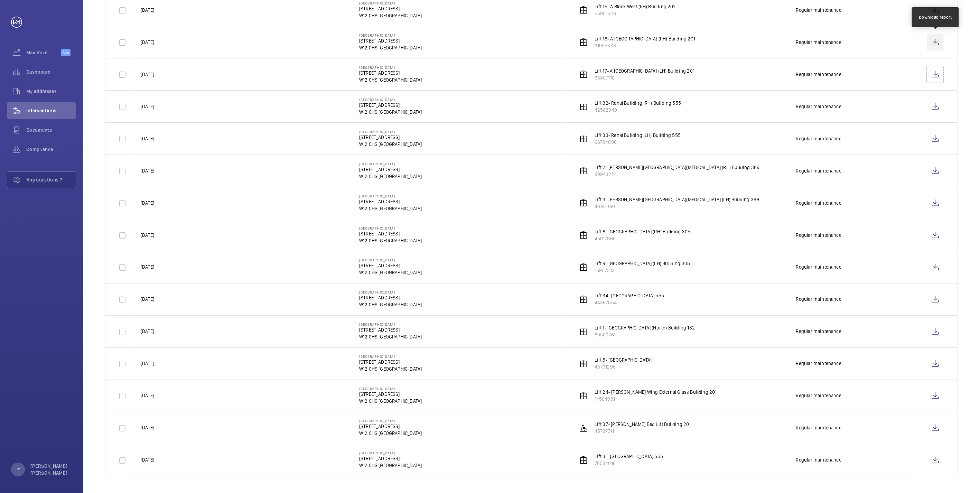 The height and width of the screenshot is (493, 980). I want to click on p: JY, so click(18, 470).